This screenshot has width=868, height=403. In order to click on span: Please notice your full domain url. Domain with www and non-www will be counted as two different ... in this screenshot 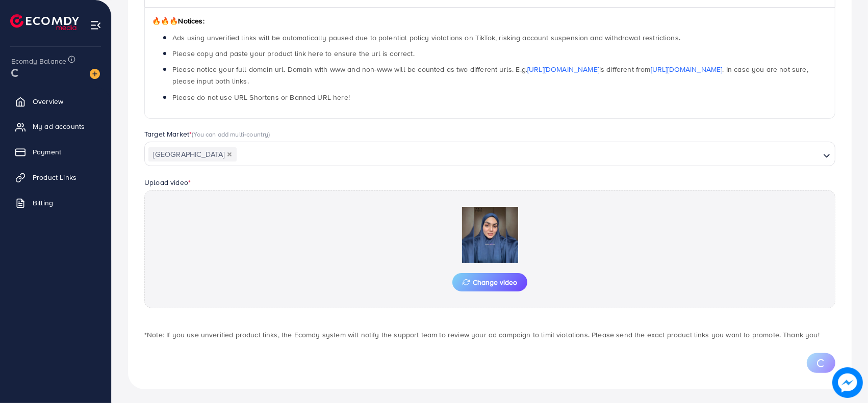, I will do `click(490, 75)`.